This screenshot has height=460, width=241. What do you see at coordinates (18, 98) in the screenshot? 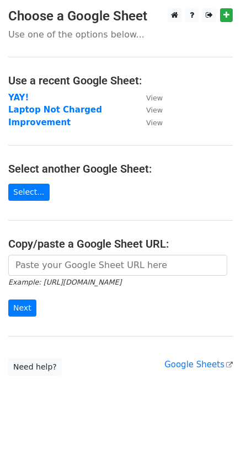
I see `strong: YAY!` at bounding box center [18, 98].